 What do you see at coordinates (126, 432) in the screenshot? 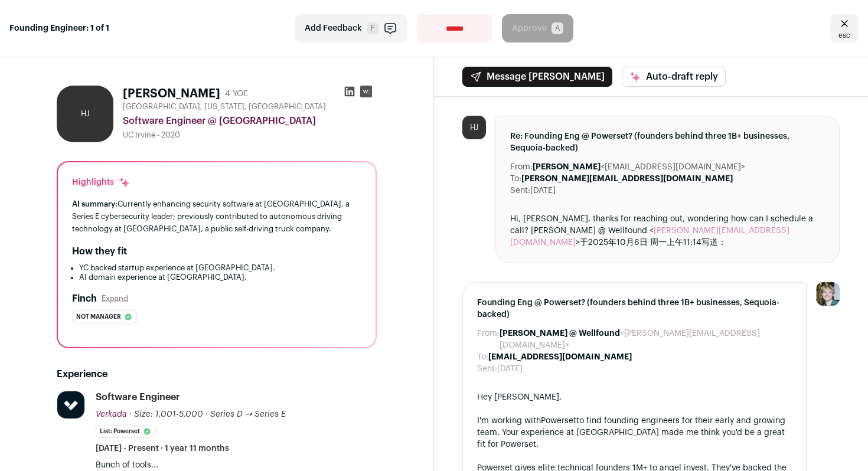
I see `li: List: Powerset` at bounding box center [126, 432].